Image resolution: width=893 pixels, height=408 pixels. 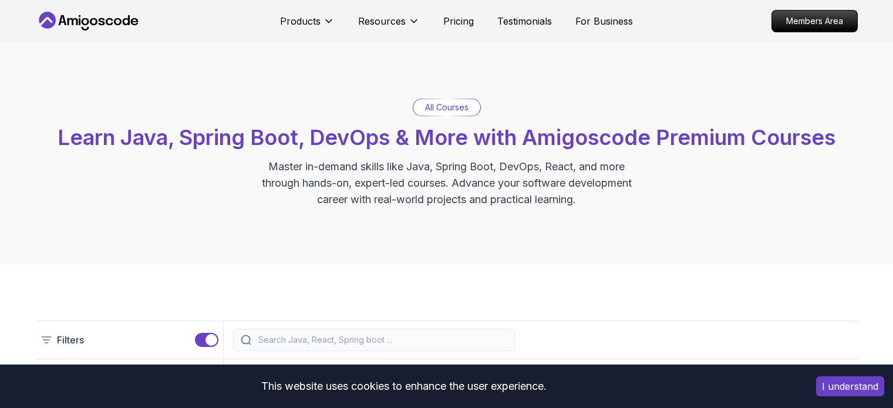 I want to click on button: Resources, so click(x=389, y=26).